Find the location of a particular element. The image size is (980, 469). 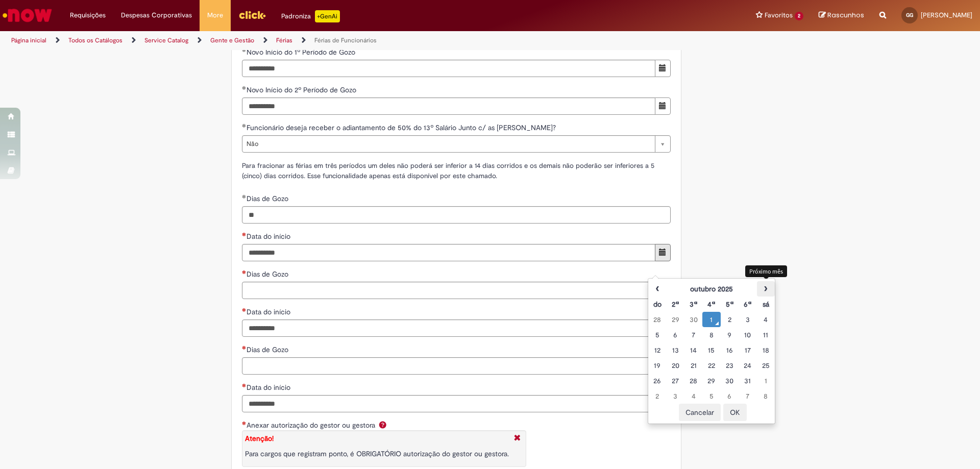

span: Despesas Corporativas is located at coordinates (156, 15).